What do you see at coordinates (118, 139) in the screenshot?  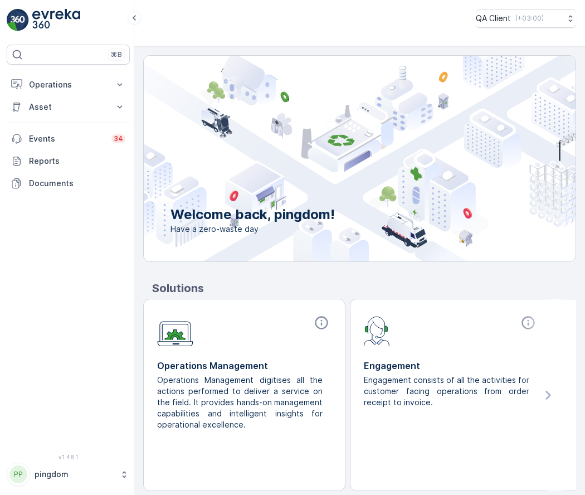 I see `p: 34` at bounding box center [118, 139].